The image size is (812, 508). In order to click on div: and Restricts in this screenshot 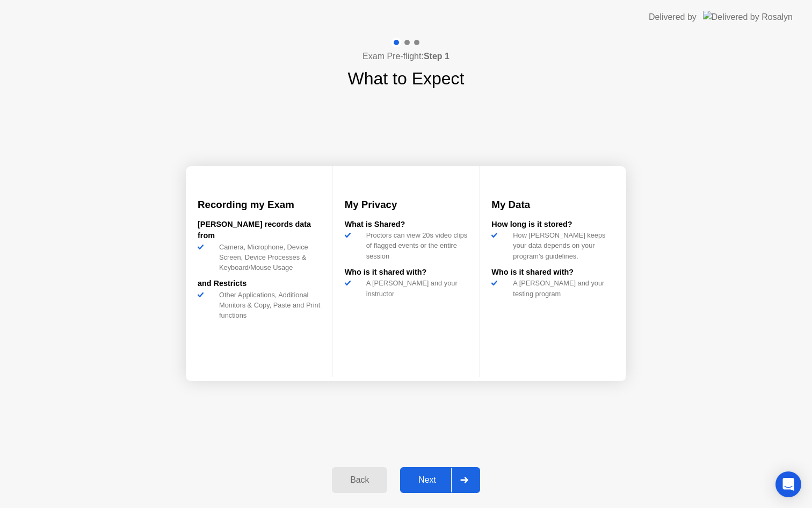, I will do `click(259, 284)`.